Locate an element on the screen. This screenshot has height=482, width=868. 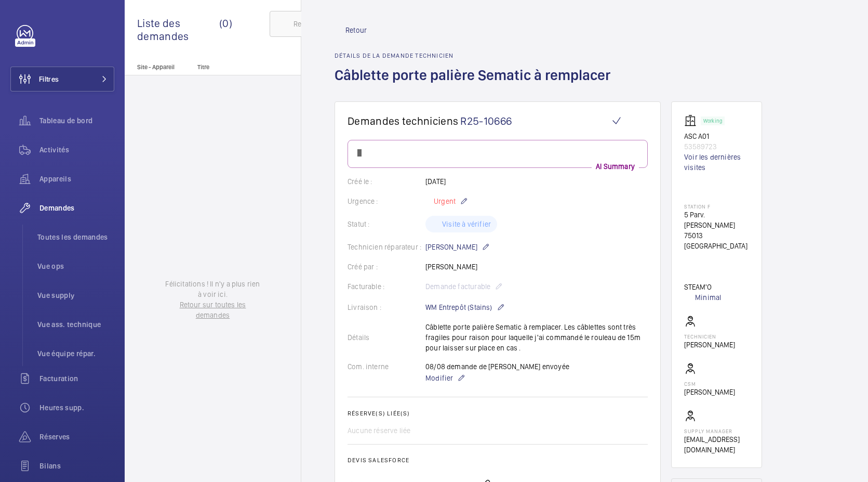
span: Vue équipe répar. is located at coordinates (76, 354).